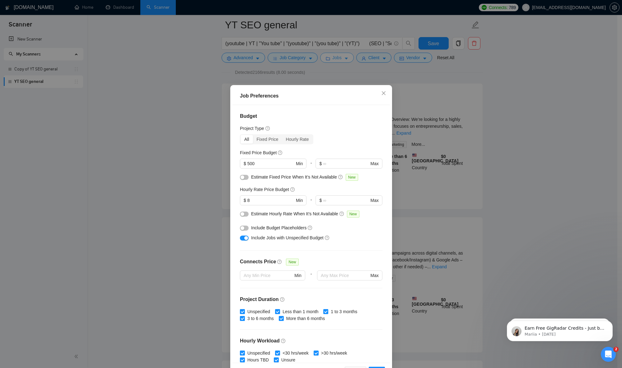 The image size is (622, 368). What do you see at coordinates (616, 349) in the screenshot?
I see `span: 2` at bounding box center [616, 349].